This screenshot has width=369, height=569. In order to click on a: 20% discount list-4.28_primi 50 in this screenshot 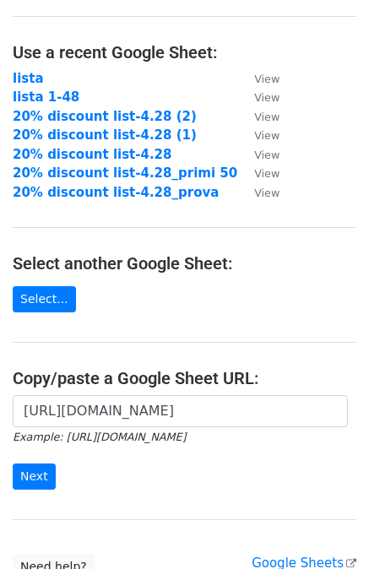, I will do `click(125, 173)`.